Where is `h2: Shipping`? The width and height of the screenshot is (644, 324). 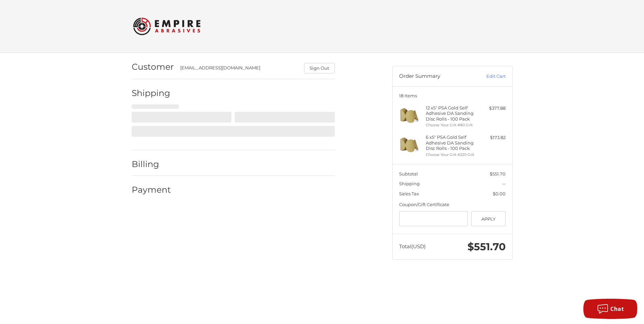 h2: Shipping is located at coordinates (151, 93).